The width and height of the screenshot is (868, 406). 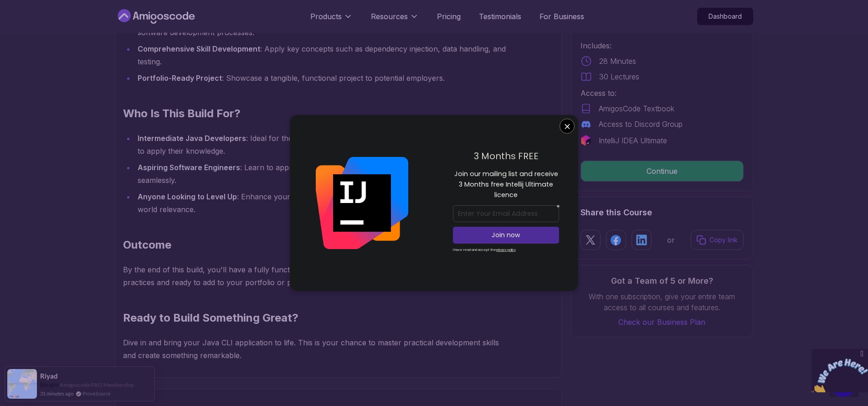 What do you see at coordinates (500, 17) in the screenshot?
I see `p: Testimonials` at bounding box center [500, 17].